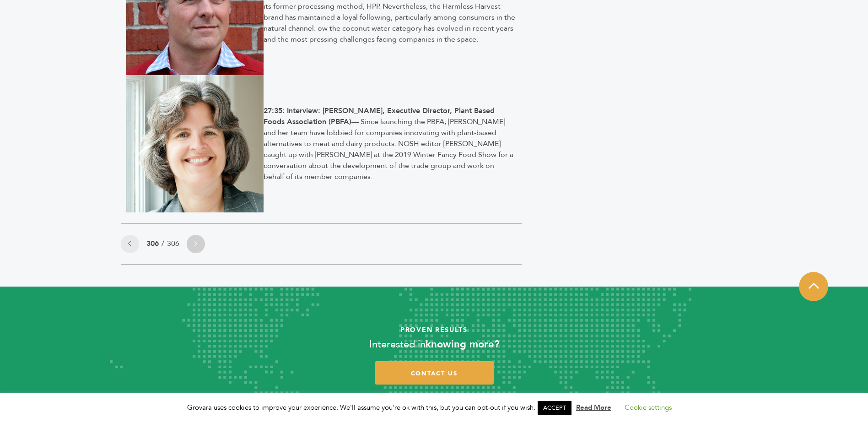  What do you see at coordinates (648, 407) in the screenshot?
I see `a: Cookie settings` at bounding box center [648, 407].